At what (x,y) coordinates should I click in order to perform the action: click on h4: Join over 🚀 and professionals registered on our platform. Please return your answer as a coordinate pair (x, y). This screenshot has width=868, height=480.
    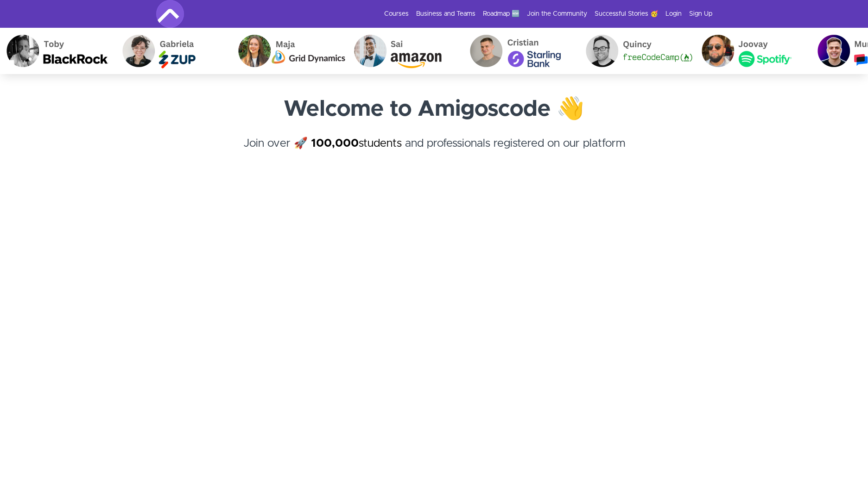
    Looking at the image, I should click on (435, 152).